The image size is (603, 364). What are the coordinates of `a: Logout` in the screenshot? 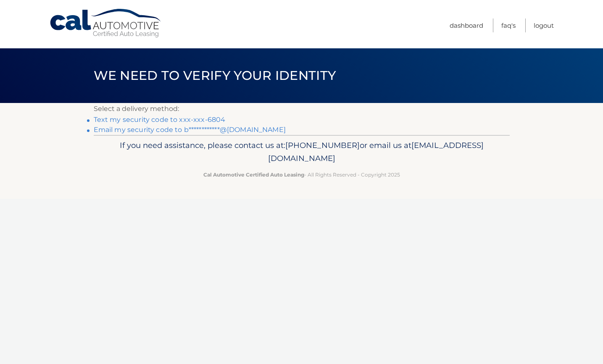 It's located at (544, 25).